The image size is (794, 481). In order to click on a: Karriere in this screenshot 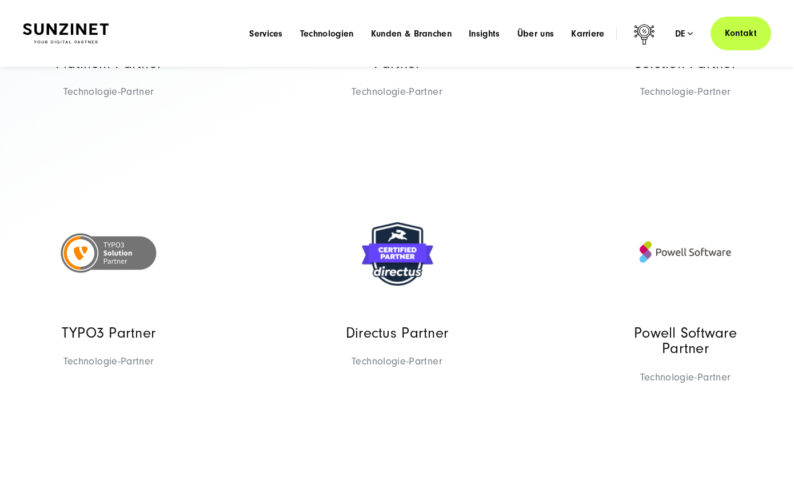, I will do `click(587, 34)`.